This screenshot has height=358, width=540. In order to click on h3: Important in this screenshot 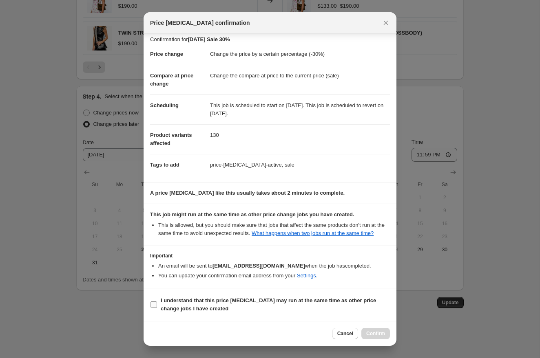, I will do `click(270, 256)`.